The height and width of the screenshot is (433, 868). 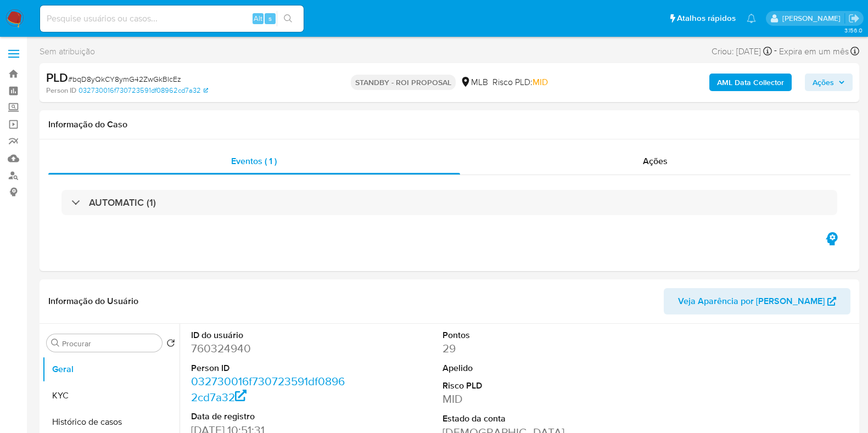 What do you see at coordinates (751, 83) in the screenshot?
I see `b: AML Data Collector` at bounding box center [751, 83].